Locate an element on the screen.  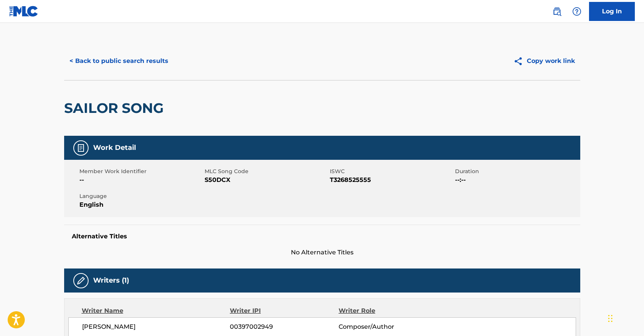
img: MLC Logo is located at coordinates (24, 11).